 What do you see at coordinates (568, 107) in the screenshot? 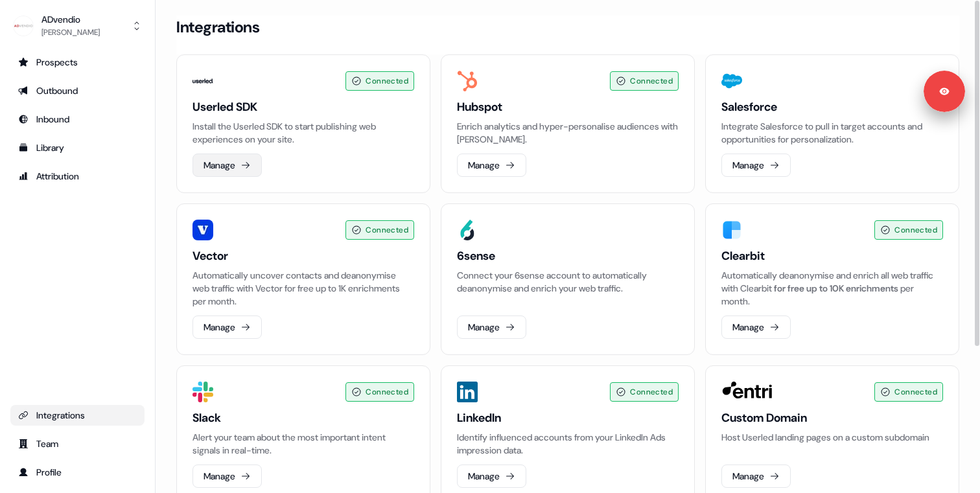
I see `h3: Hubspot` at bounding box center [568, 107].